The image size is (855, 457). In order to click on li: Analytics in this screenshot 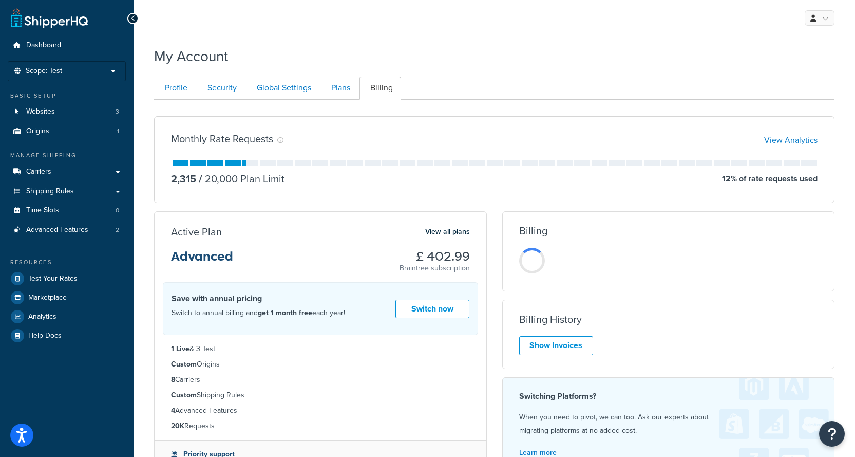, I will do `click(67, 316)`.